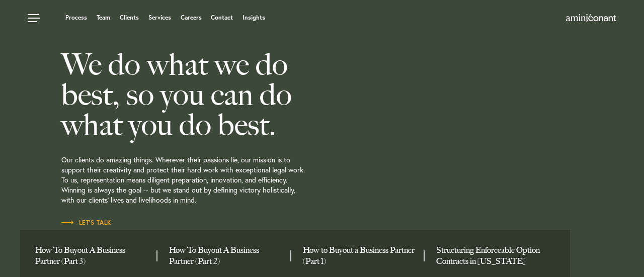 The width and height of the screenshot is (644, 277). Describe the element at coordinates (360, 256) in the screenshot. I see `a: How to Buyout a Business Partner (Part 1)` at that location.